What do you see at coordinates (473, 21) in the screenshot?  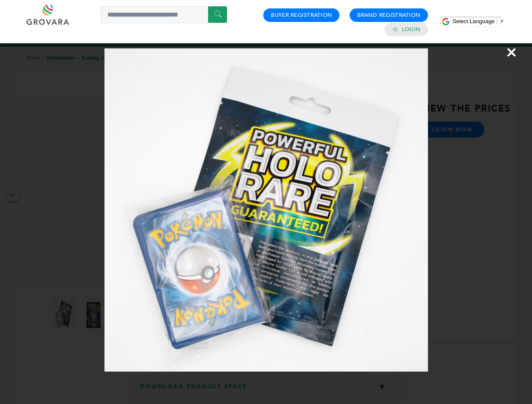 I see `span: Select Language` at bounding box center [473, 21].